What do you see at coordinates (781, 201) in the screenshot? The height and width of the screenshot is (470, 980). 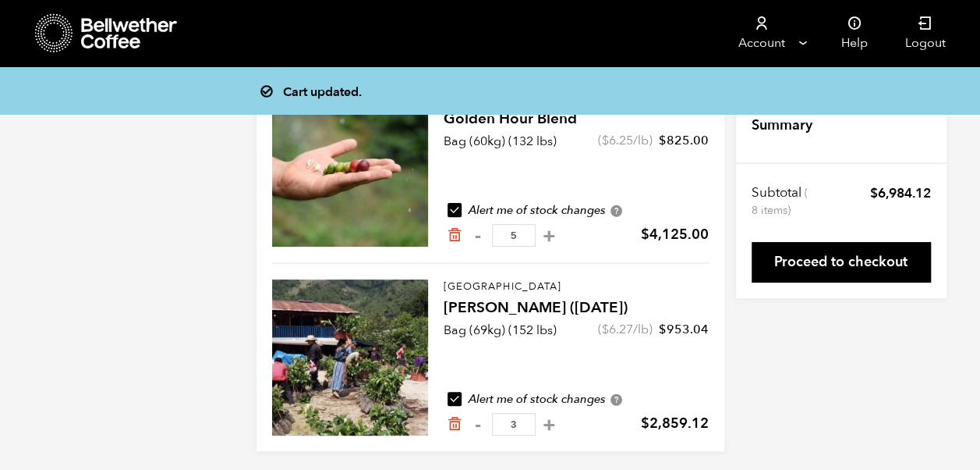 I see `th: Subtotal` at bounding box center [781, 201].